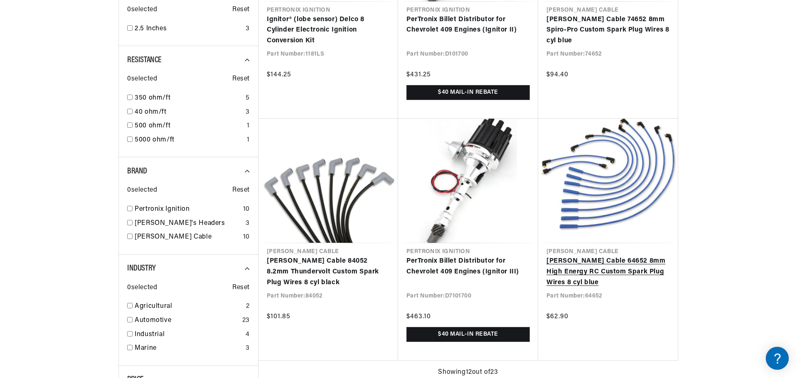 The image size is (797, 378). I want to click on div: Orders, so click(83, 164).